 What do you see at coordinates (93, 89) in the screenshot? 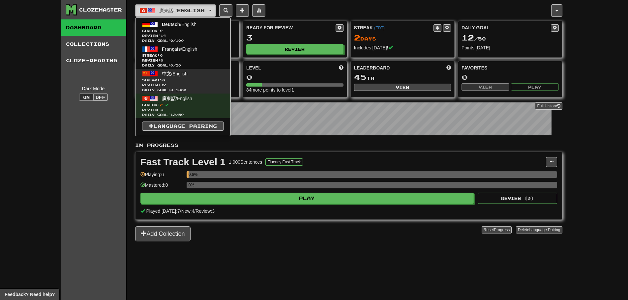
I see `div: Dark Mode` at bounding box center [93, 89].